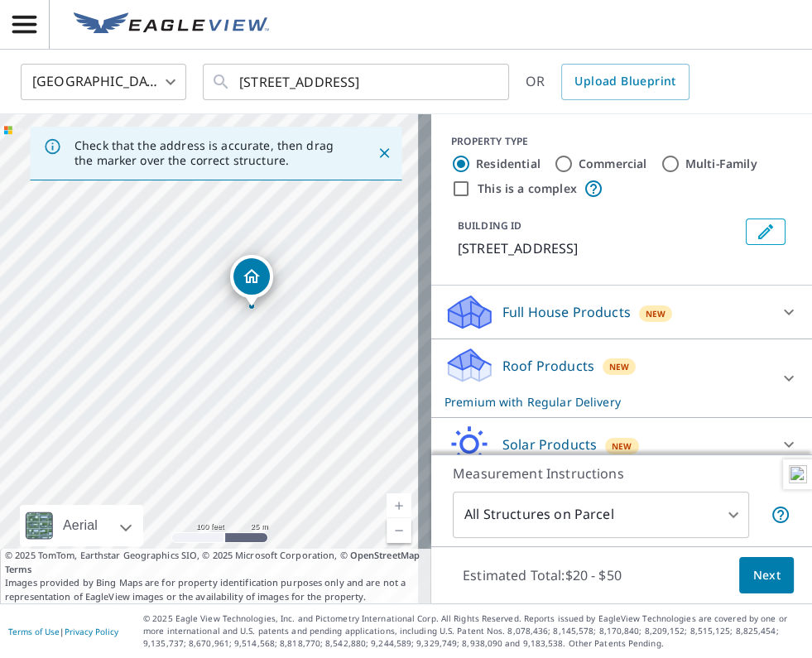 This screenshot has height=658, width=812. Describe the element at coordinates (215, 562) in the screenshot. I see `span: © 2025 TomTom, Earthstar Geographics SIO, © 2025 Microsoft Corporation, ©` at that location.